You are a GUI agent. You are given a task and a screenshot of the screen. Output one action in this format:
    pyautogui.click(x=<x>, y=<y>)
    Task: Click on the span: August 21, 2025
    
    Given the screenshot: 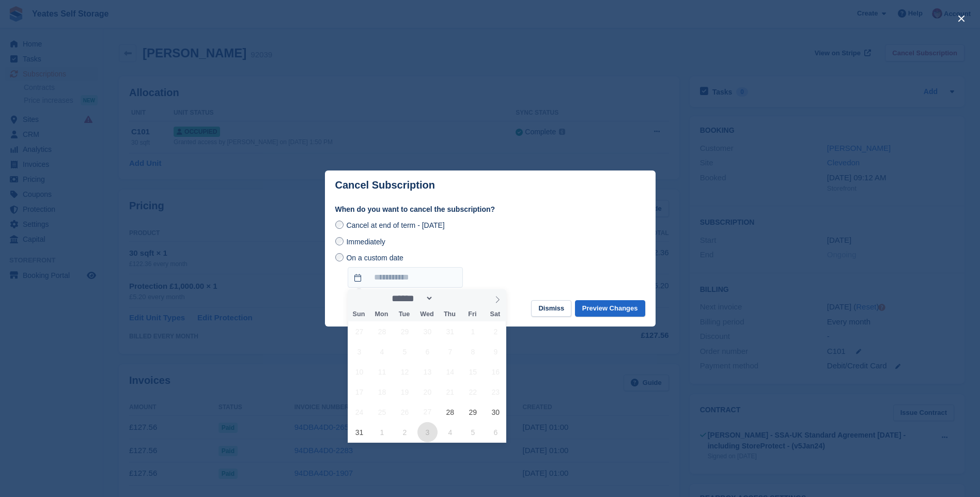 What is the action you would take?
    pyautogui.click(x=450, y=391)
    